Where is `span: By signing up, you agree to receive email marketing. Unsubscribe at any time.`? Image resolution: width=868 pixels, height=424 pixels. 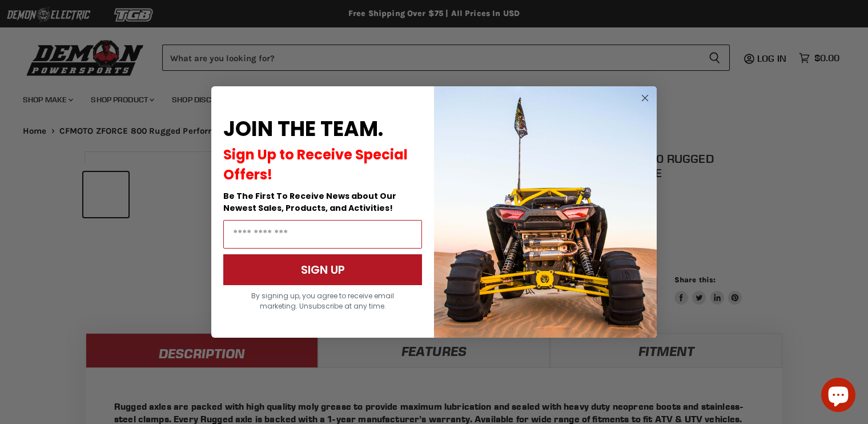 span: By signing up, you agree to receive email marketing. Unsubscribe at any time. is located at coordinates (323, 301).